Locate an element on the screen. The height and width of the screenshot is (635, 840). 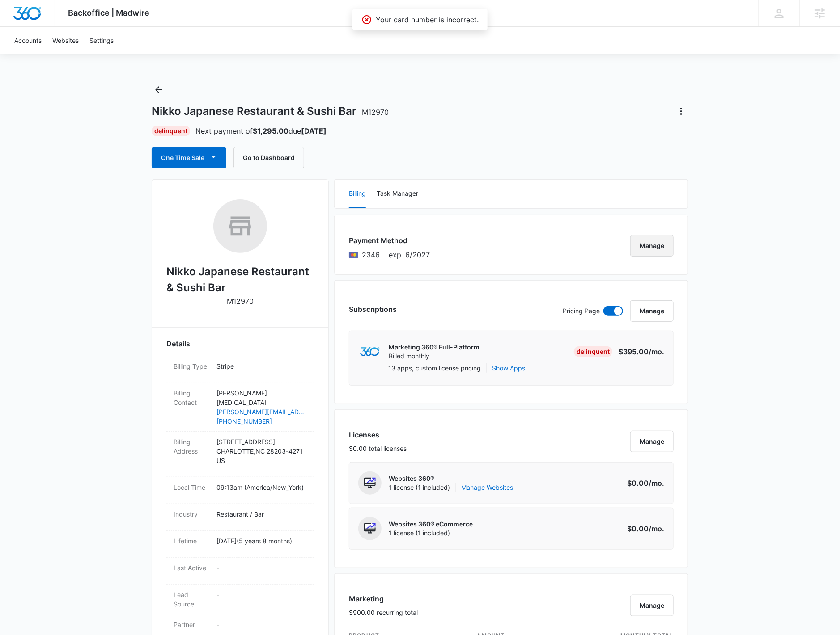
p: Websites 360® eCommerce is located at coordinates (431, 524).